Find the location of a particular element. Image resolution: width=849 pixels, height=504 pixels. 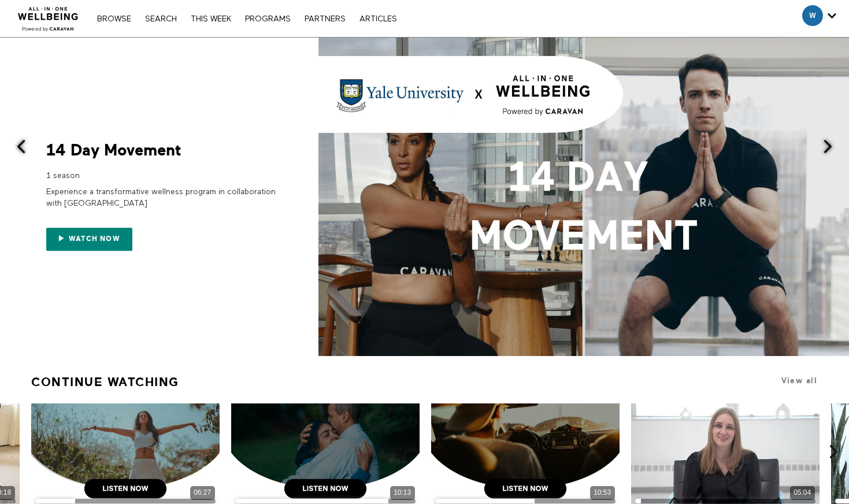

div: 10:53 is located at coordinates (602, 492).